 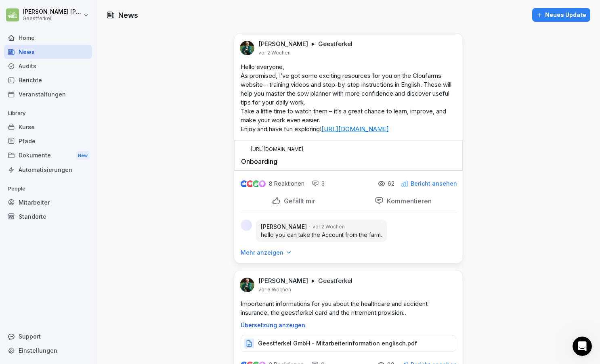 What do you see at coordinates (48, 350) in the screenshot?
I see `a: Einstellungen` at bounding box center [48, 350].